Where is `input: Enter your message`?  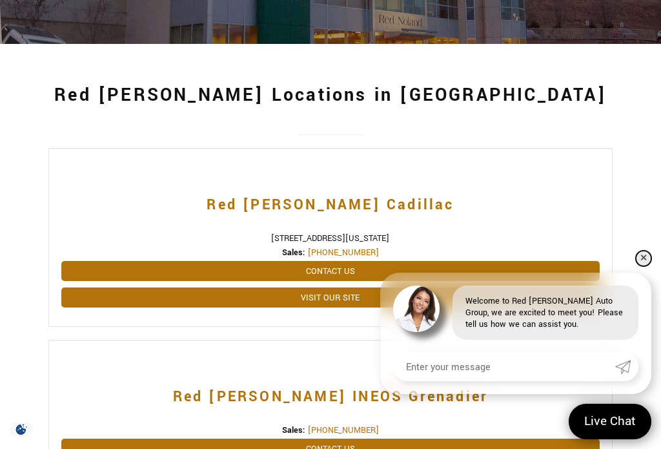 input: Enter your message is located at coordinates (504, 367).